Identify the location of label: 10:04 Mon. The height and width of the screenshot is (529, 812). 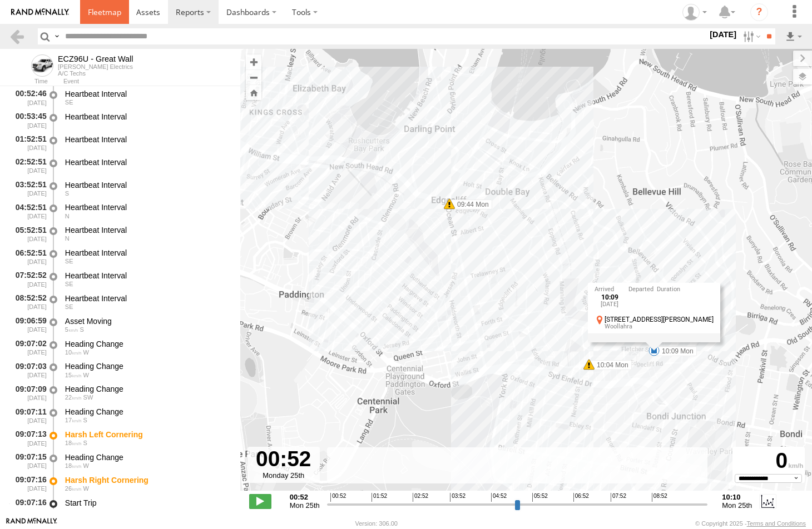
(610, 365).